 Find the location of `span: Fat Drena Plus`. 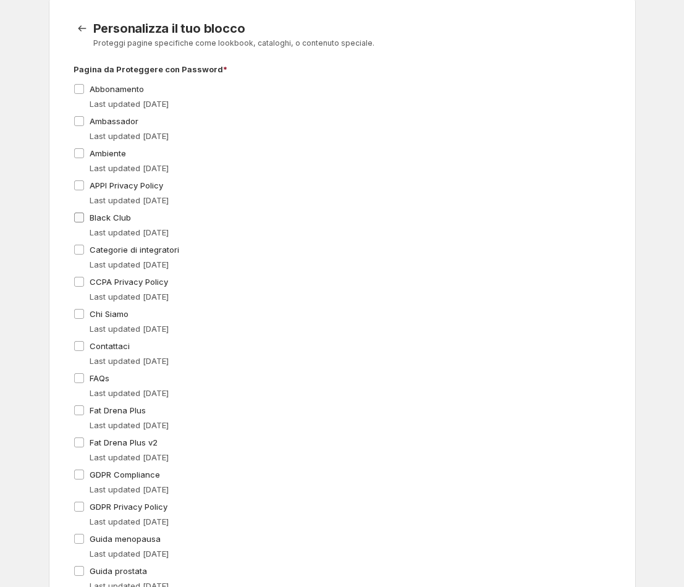

span: Fat Drena Plus is located at coordinates (117, 411).